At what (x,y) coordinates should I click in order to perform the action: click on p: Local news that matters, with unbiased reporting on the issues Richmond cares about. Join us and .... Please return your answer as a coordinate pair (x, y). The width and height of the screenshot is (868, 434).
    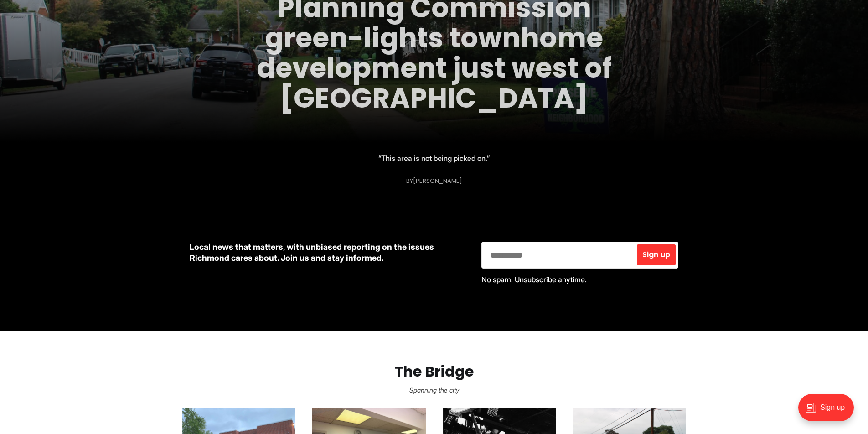
    Looking at the image, I should click on (328, 253).